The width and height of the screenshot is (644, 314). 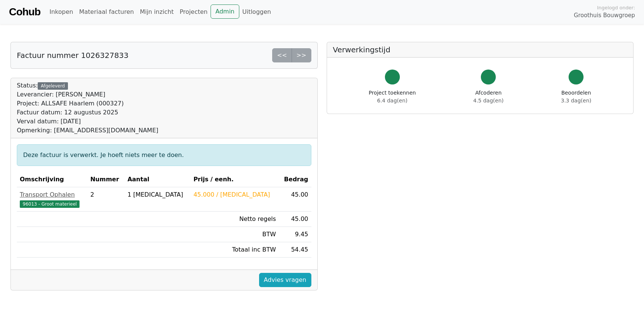 What do you see at coordinates (52, 200) in the screenshot?
I see `a: Transport Ophalen96013 - Groot materieel` at bounding box center [52, 200].